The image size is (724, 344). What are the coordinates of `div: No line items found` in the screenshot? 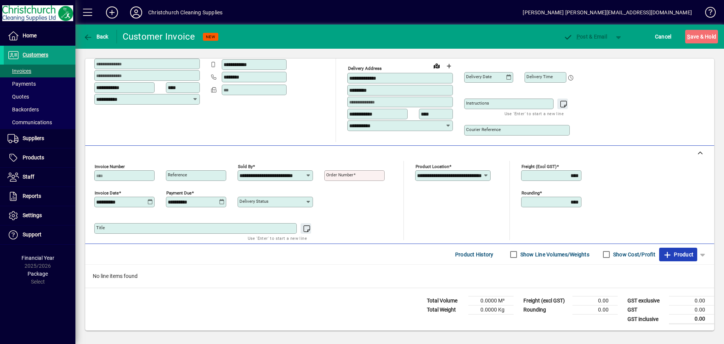 It's located at (400, 276).